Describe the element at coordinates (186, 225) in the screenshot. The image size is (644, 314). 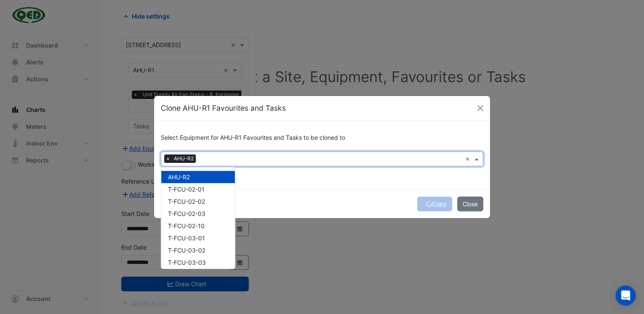
I see `span: T-FCU-02-10` at that location.